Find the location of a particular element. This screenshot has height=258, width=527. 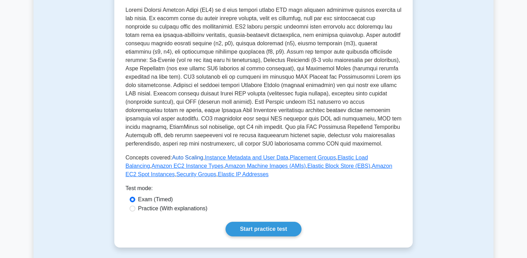

a: Placement Groups is located at coordinates (313, 158).